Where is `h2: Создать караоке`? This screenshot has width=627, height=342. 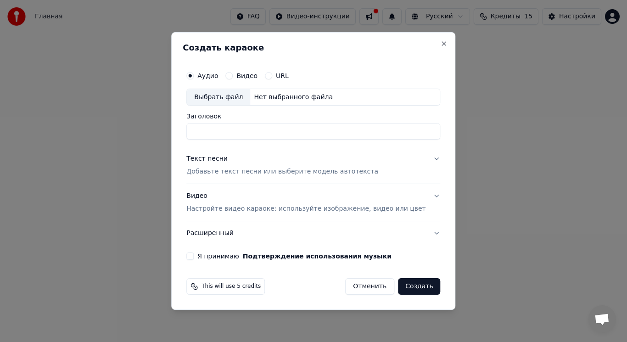 h2: Создать караоке is located at coordinates (313, 48).